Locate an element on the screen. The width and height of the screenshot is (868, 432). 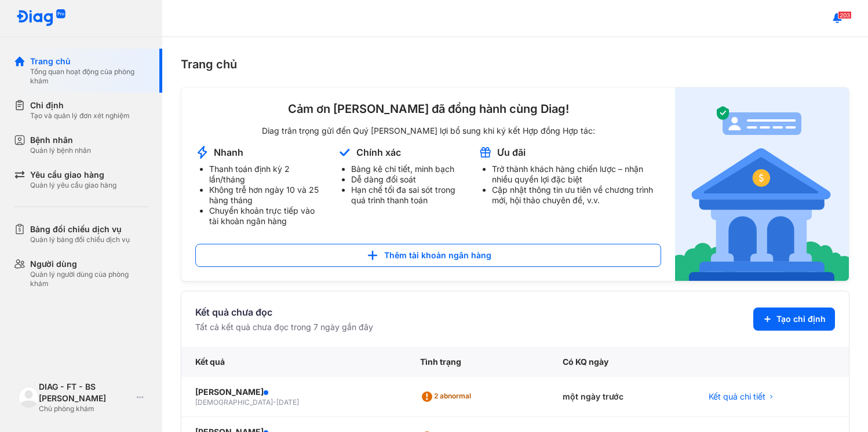
span: Kết quả chi tiết is located at coordinates (737, 397).